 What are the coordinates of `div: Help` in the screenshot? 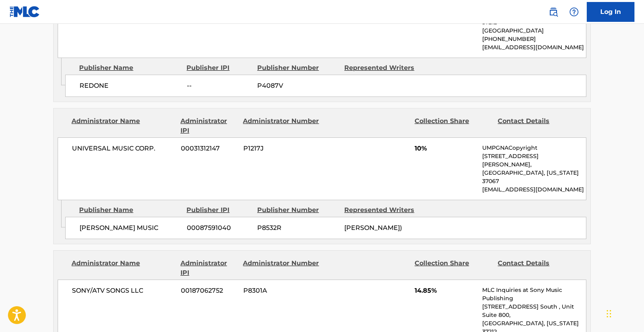 It's located at (574, 12).